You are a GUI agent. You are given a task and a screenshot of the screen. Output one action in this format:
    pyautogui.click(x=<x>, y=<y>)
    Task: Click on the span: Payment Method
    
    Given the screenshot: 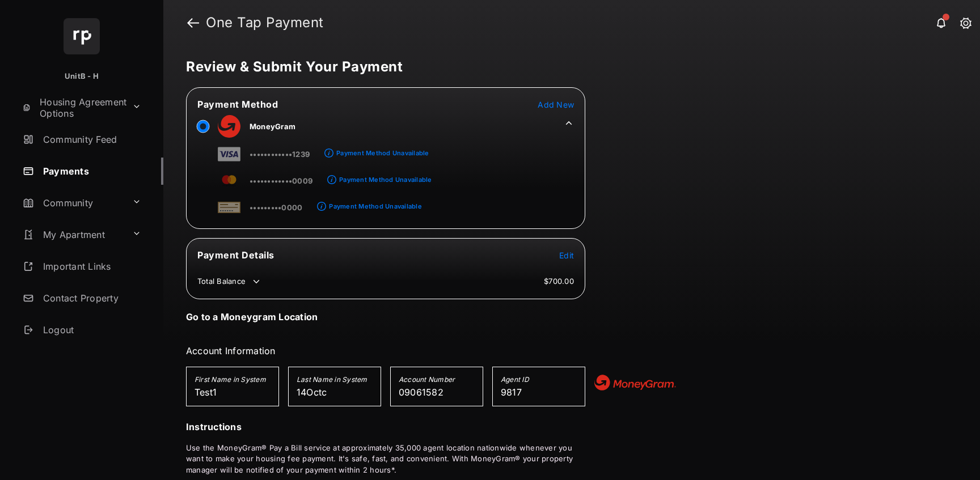 What is the action you would take?
    pyautogui.click(x=238, y=104)
    